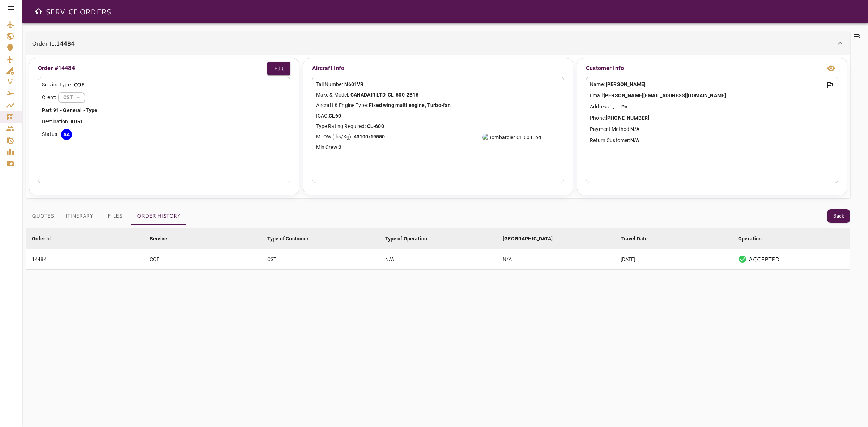 This screenshot has width=868, height=427. Describe the element at coordinates (764, 259) in the screenshot. I see `p: ACCEPTED` at that location.